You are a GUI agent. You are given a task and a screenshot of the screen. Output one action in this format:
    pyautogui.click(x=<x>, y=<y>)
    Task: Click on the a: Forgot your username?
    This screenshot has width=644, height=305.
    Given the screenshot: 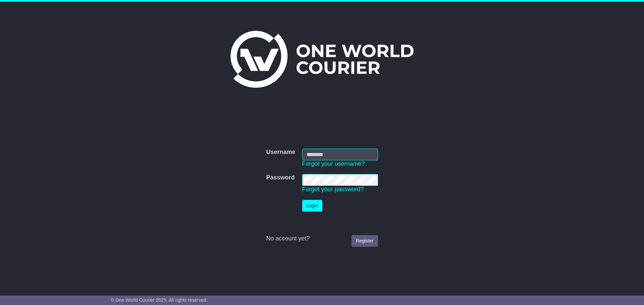 What is the action you would take?
    pyautogui.click(x=333, y=164)
    